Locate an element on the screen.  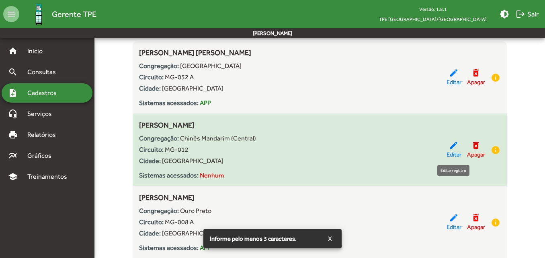
mat-icon: home is located at coordinates (13, 51).